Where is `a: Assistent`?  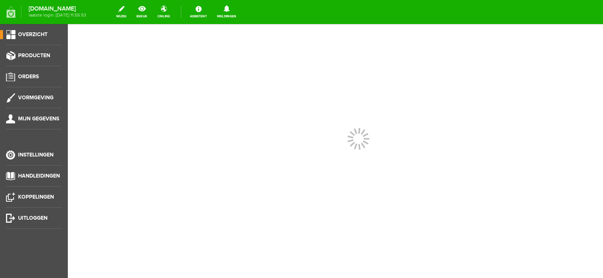
a: Assistent is located at coordinates (198, 12).